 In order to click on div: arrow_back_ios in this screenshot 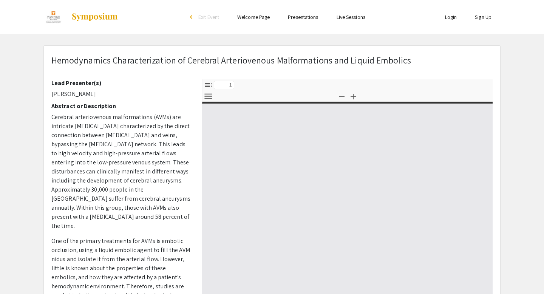, I will do `click(192, 17)`.